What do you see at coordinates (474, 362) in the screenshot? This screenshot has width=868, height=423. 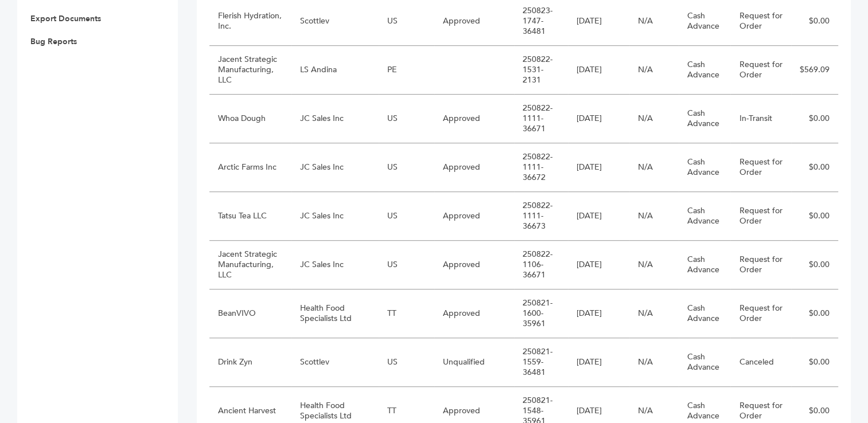 I see `td: Unqualified` at bounding box center [474, 362].